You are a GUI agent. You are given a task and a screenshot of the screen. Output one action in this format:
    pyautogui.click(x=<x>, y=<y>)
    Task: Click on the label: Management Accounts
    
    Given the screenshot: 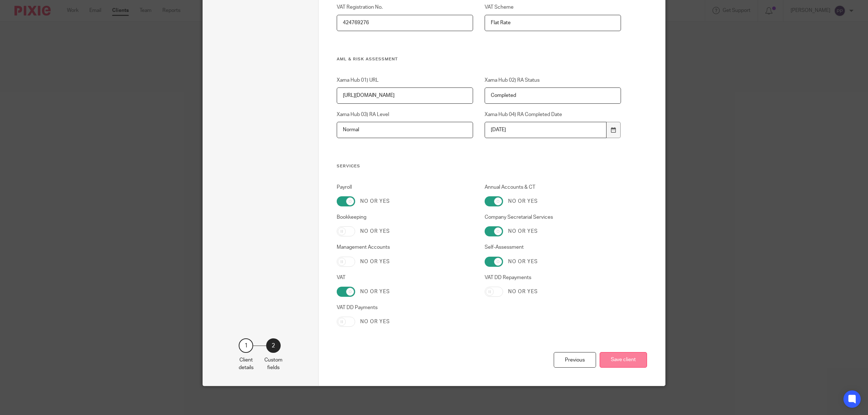 What is the action you would take?
    pyautogui.click(x=405, y=247)
    